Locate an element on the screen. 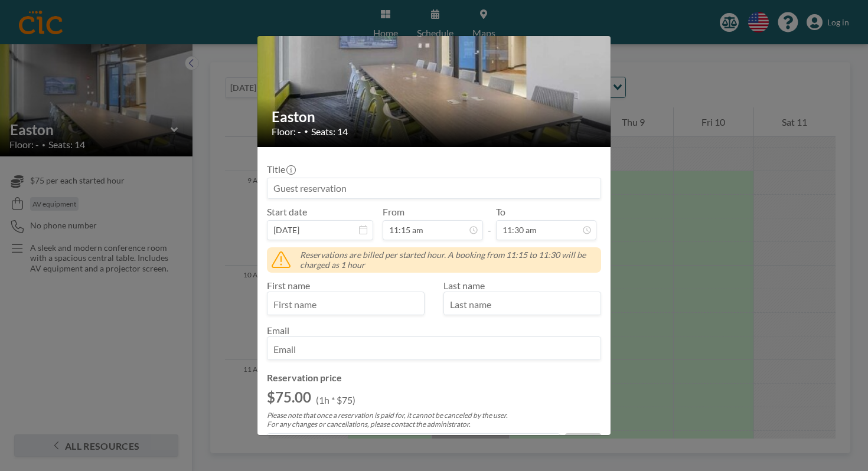 This screenshot has width=868, height=471. input: Enter promo code is located at coordinates (413, 444).